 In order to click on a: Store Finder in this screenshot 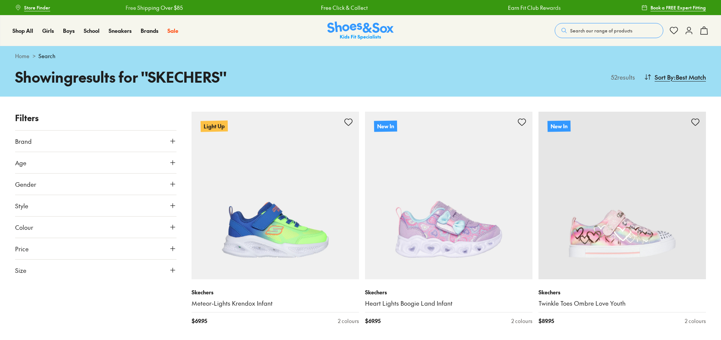, I will do `click(32, 8)`.